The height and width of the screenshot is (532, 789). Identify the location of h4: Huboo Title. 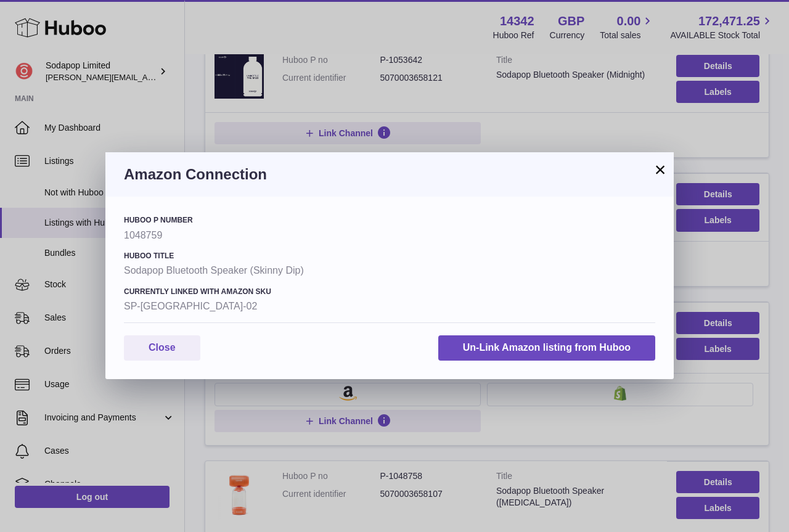
(389, 256).